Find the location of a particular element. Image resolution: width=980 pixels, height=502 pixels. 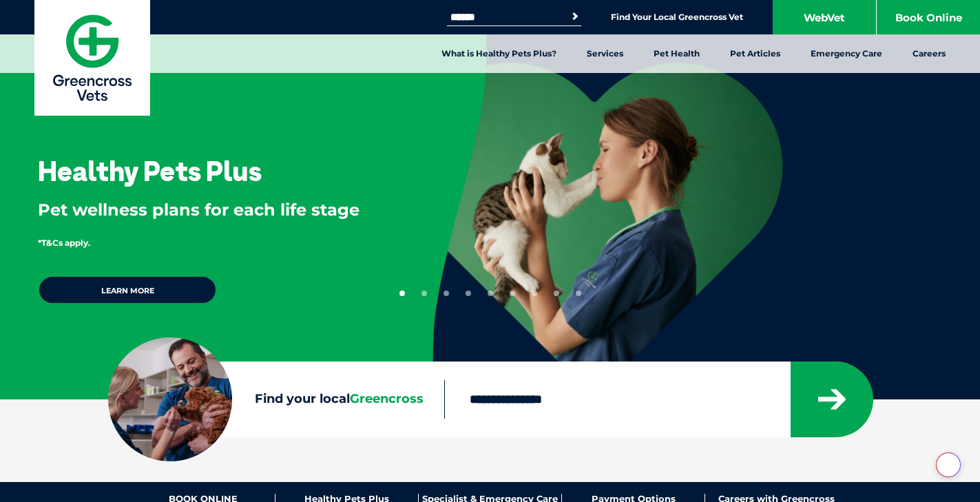

a: What is Healthy Pets Plus? is located at coordinates (498, 53).